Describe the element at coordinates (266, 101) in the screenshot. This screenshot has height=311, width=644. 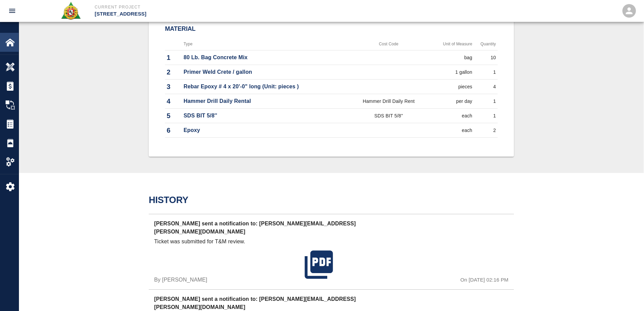
I see `p: Hammer Drill Daily Rental` at that location.